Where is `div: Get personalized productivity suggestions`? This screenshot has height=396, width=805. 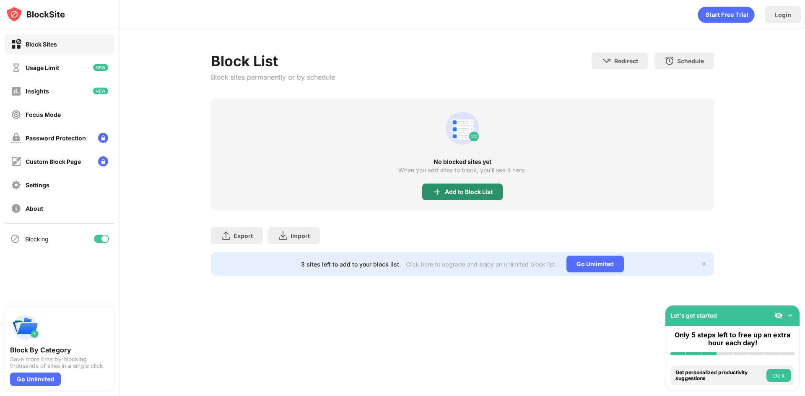 div: Get personalized productivity suggestions is located at coordinates (720, 376).